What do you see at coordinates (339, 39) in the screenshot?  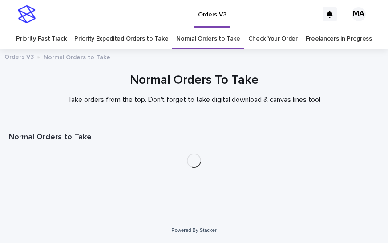 I see `a: Freelancers in Progress` at bounding box center [339, 39].